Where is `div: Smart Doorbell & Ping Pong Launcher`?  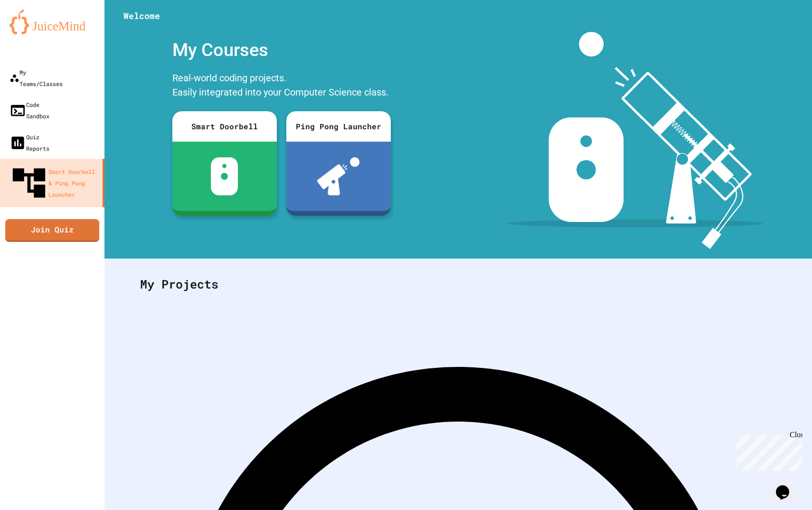 div: Smart Doorbell & Ping Pong Launcher is located at coordinates (54, 183).